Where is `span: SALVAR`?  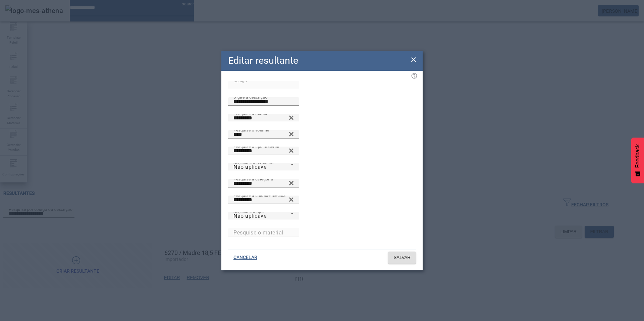
span: SALVAR is located at coordinates (402, 258).